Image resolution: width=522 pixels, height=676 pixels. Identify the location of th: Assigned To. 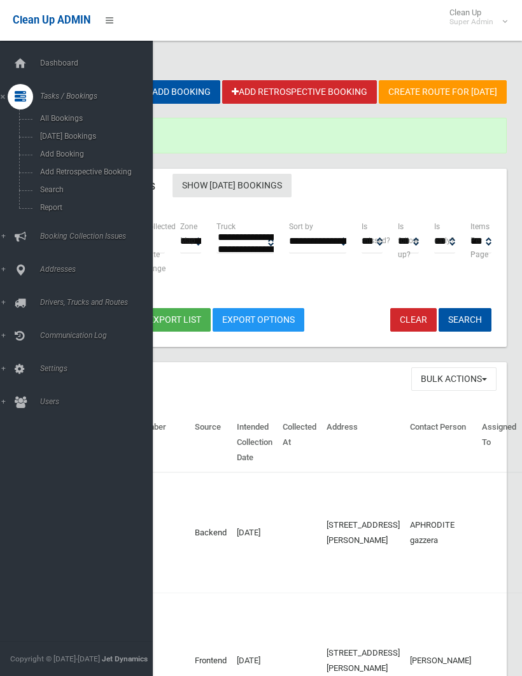
(499, 442).